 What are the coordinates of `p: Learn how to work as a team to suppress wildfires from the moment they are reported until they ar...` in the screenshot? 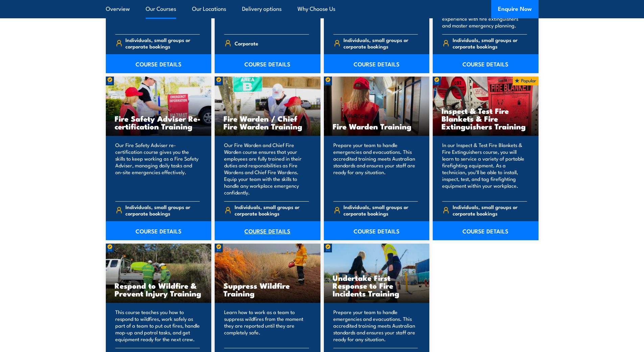 It's located at (266, 325).